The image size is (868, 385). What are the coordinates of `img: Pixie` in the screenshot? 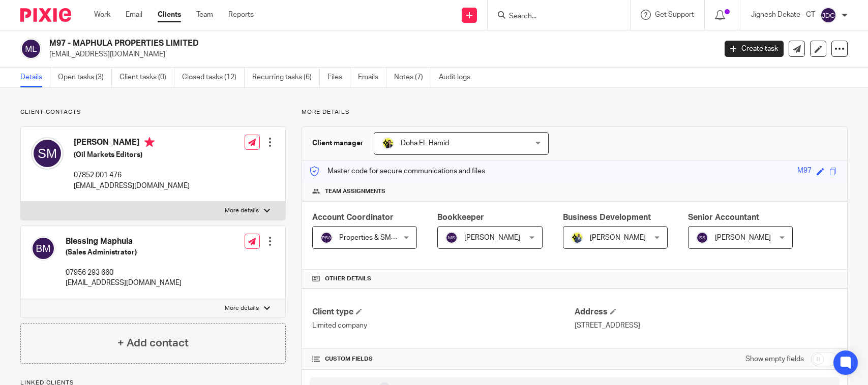 It's located at (46, 15).